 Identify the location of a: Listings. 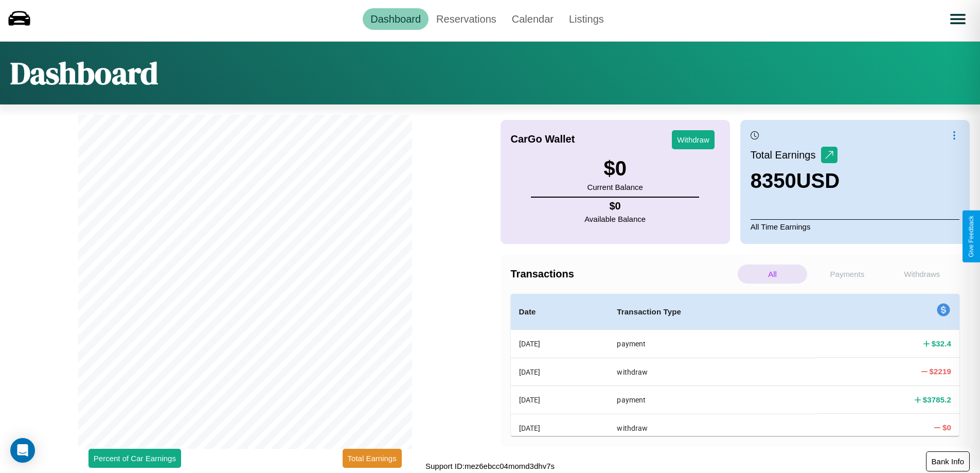
(586, 19).